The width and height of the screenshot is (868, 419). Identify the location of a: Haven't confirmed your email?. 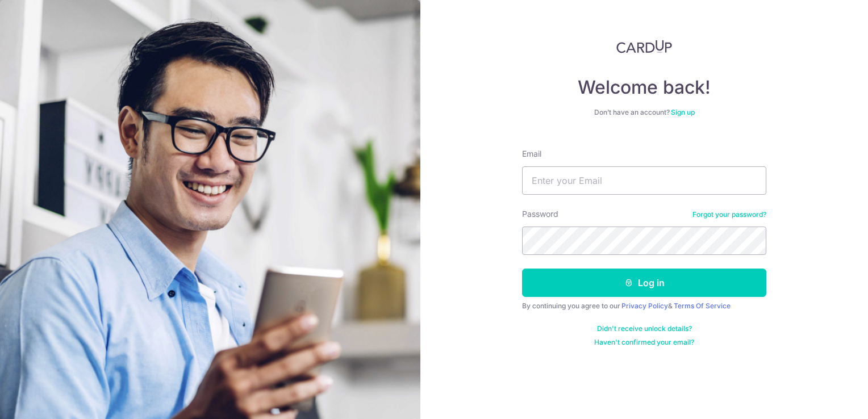
(644, 342).